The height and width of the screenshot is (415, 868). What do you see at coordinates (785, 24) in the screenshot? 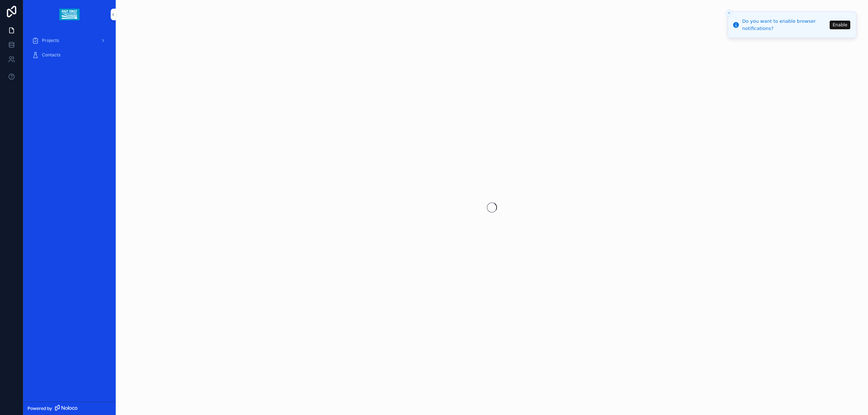
I see `div: Do you want to enable browser notifications?` at bounding box center [785, 24].